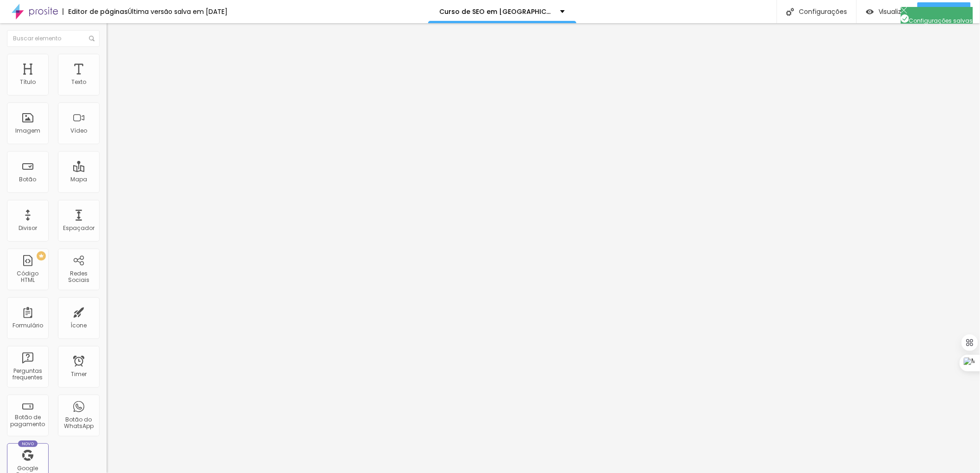 The height and width of the screenshot is (473, 980). Describe the element at coordinates (944, 12) in the screenshot. I see `button: Publicar` at that location.